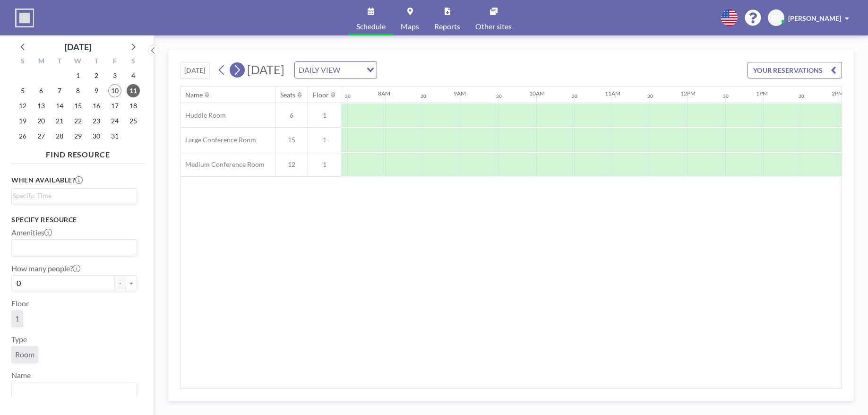 This screenshot has height=415, width=868. Describe the element at coordinates (41, 62) in the screenshot. I see `div: M` at that location.